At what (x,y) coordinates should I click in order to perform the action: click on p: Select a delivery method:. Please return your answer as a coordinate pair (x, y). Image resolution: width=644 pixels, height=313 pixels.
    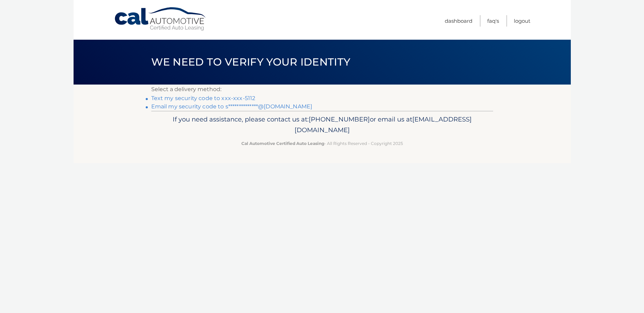
    Looking at the image, I should click on (322, 90).